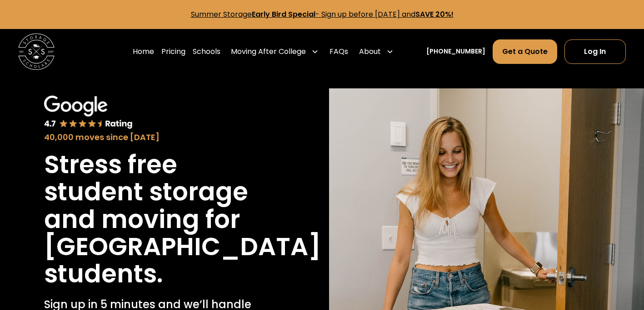 The width and height of the screenshot is (644, 310). Describe the element at coordinates (36, 52) in the screenshot. I see `img: Storage Scholars main logo` at that location.